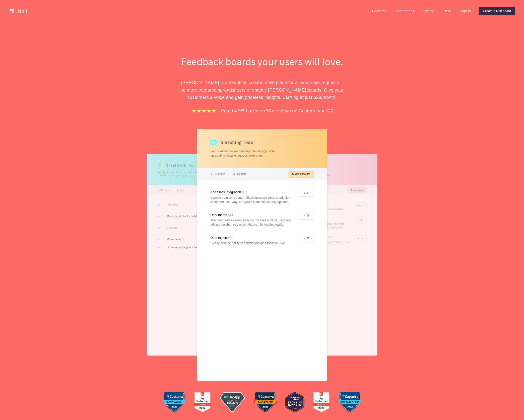 The image size is (524, 420). I want to click on img: capterra-2.aadd15ad95.png, so click(350, 402).